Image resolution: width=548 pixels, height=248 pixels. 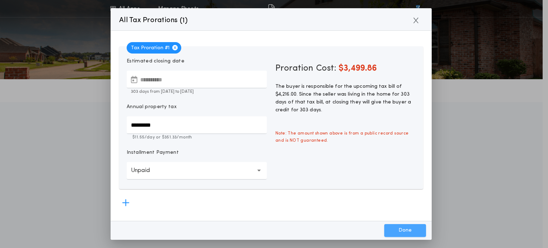 What do you see at coordinates (343, 98) in the screenshot?
I see `span: The buyer is responsible for the upcoming tax bill of $4,216.00. Since the seller was living in t...` at bounding box center [343, 98].